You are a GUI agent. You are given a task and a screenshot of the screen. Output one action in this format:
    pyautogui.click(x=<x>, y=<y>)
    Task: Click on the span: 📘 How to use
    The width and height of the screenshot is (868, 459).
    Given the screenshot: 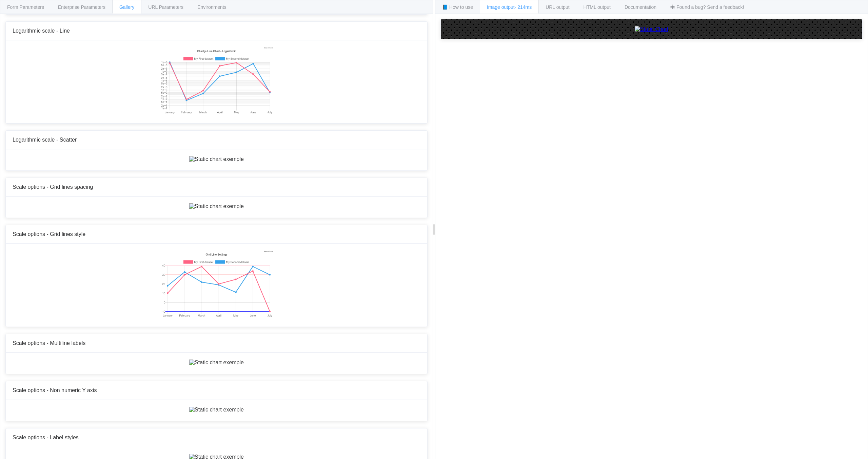 What is the action you would take?
    pyautogui.click(x=458, y=7)
    